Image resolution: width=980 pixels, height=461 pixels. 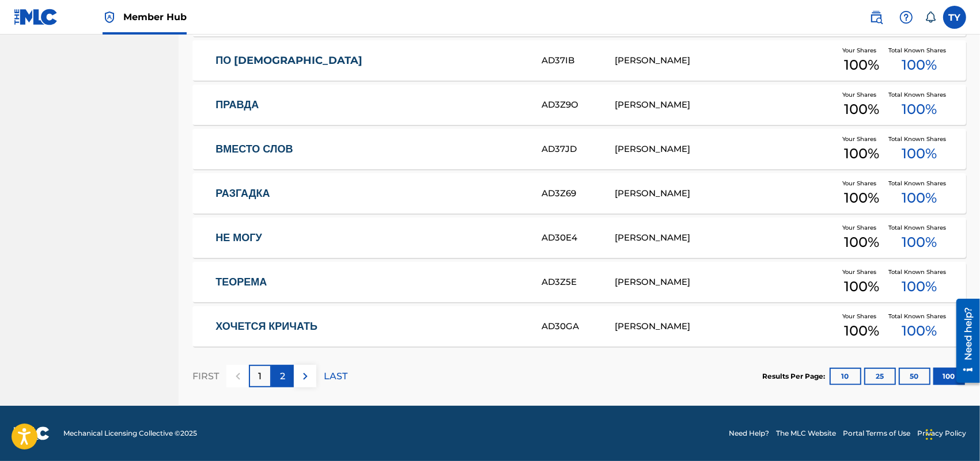 What do you see at coordinates (335, 377) in the screenshot?
I see `p: LAST` at bounding box center [335, 377].